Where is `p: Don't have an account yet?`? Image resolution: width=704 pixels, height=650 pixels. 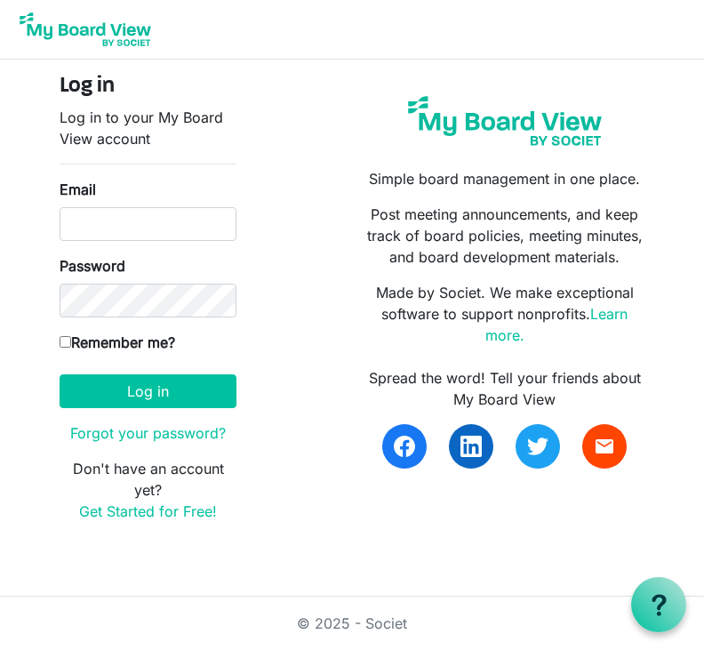
p: Don't have an account yet? is located at coordinates (148, 490).